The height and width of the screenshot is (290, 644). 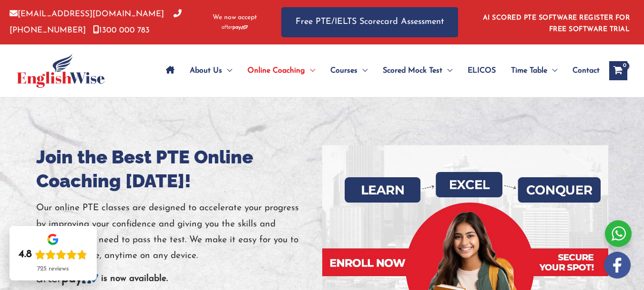 What do you see at coordinates (234, 18) in the screenshot?
I see `span: We now accept` at bounding box center [234, 18].